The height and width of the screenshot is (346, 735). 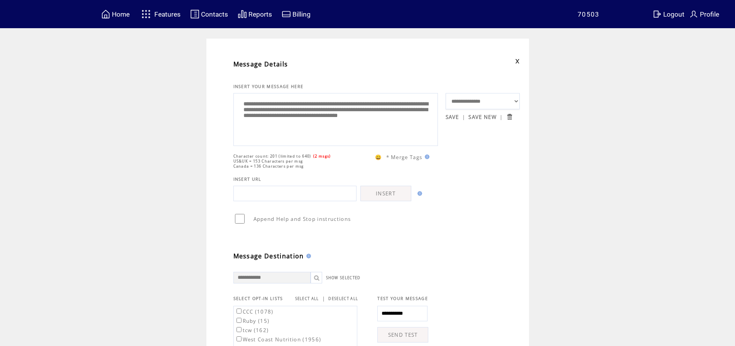 I want to click on a: Features, so click(x=160, y=14).